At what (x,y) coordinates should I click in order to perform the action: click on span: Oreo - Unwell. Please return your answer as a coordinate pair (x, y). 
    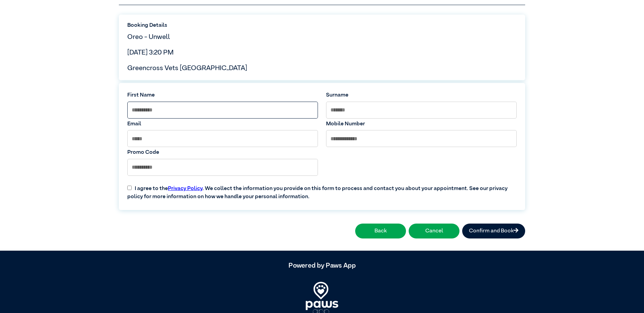
    Looking at the image, I should click on (148, 37).